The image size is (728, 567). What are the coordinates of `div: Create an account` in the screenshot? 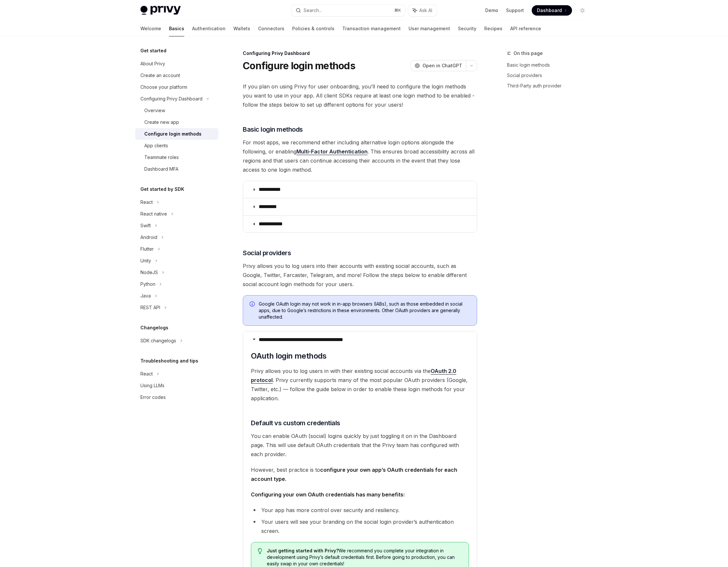 It's located at (160, 76).